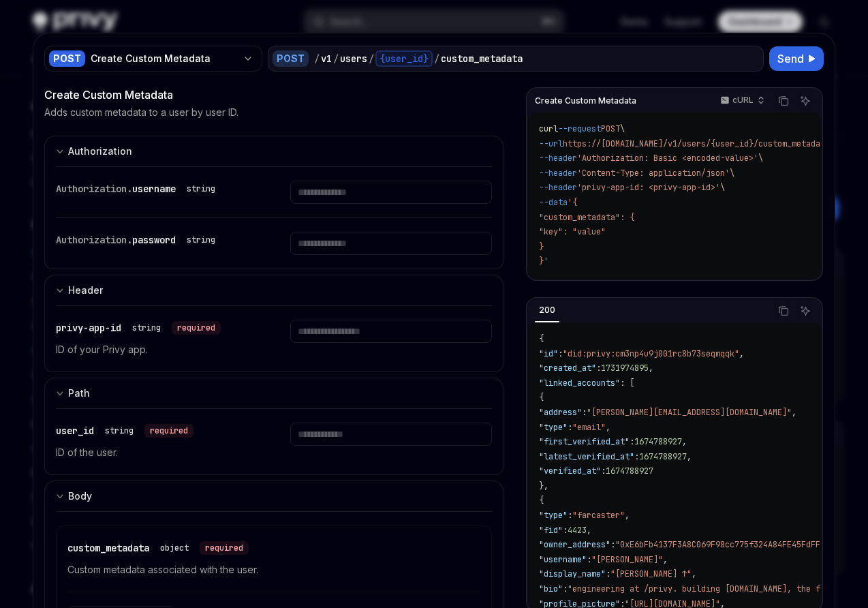 Image resolution: width=868 pixels, height=608 pixels. Describe the element at coordinates (568, 368) in the screenshot. I see `span: "created_at"` at that location.